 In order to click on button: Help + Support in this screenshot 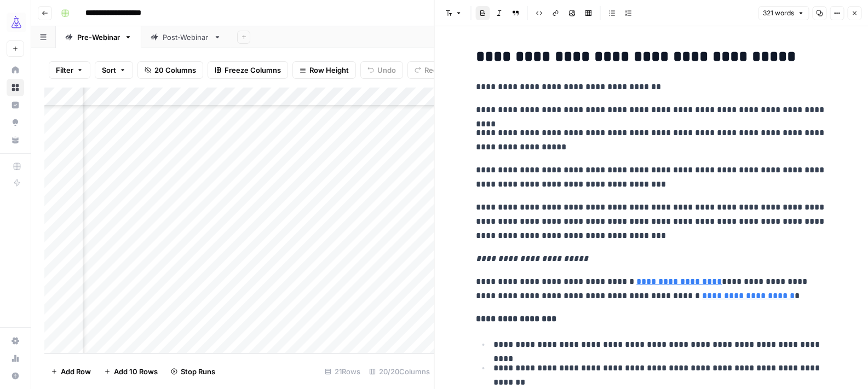, I will do `click(15, 376)`.